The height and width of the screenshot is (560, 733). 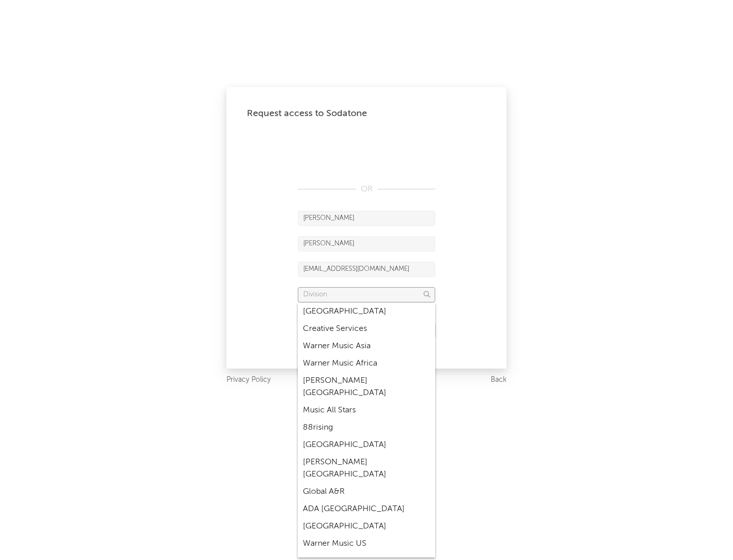 What do you see at coordinates (366, 492) in the screenshot?
I see `div: Global A&R` at bounding box center [366, 492].